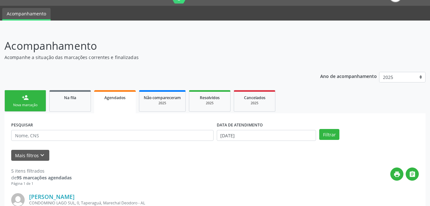 The width and height of the screenshot is (430, 206). Describe the element at coordinates (41, 183) in the screenshot. I see `div: Página 1 de 1` at that location.